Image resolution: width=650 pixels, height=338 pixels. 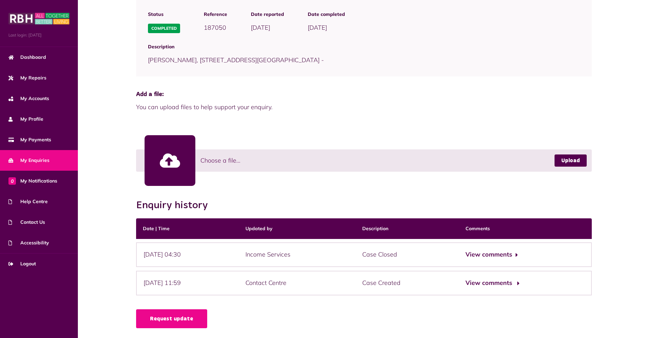 I want to click on span: Reference, so click(x=215, y=14).